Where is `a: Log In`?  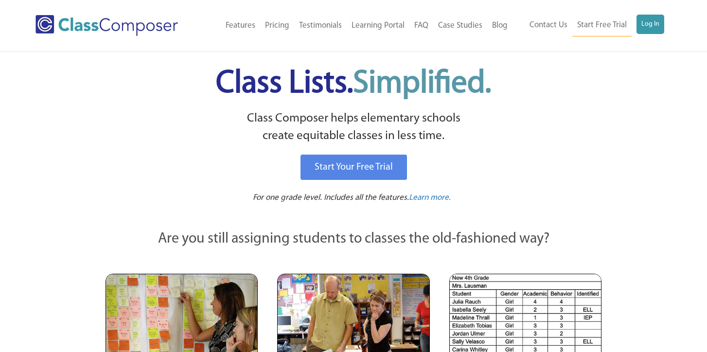
a: Log In is located at coordinates (650, 24).